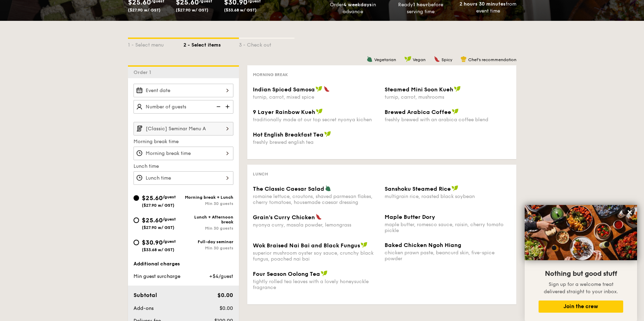 This screenshot has height=321, width=644. What do you see at coordinates (183, 178) in the screenshot?
I see `input: Lunch time` at bounding box center [183, 178].